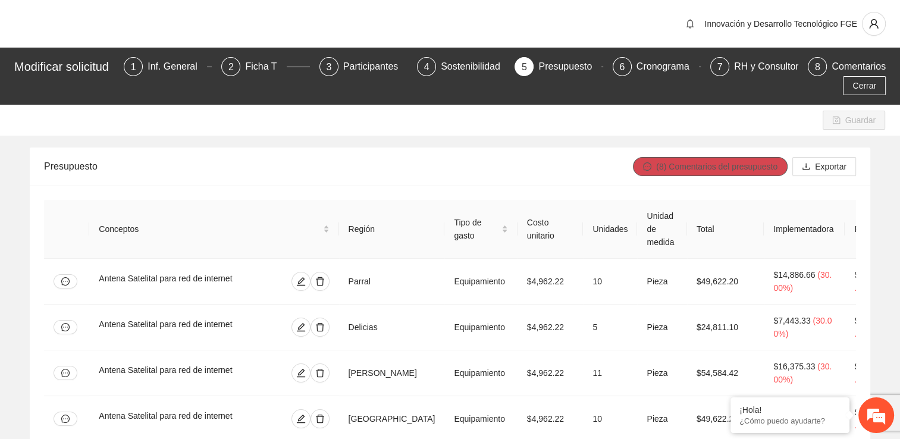 This screenshot has height=439, width=900. Describe the element at coordinates (804, 229) in the screenshot. I see `th: Implementadora` at that location.